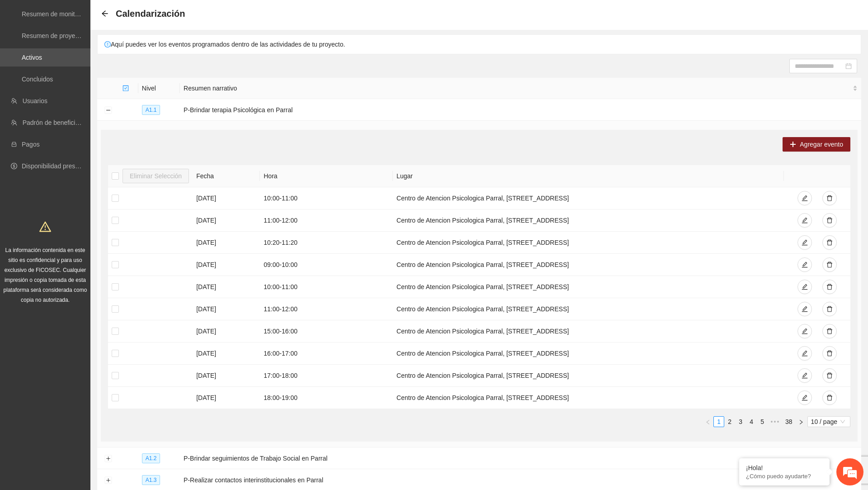  What do you see at coordinates (151, 110) in the screenshot?
I see `span: A1.1` at bounding box center [151, 110].